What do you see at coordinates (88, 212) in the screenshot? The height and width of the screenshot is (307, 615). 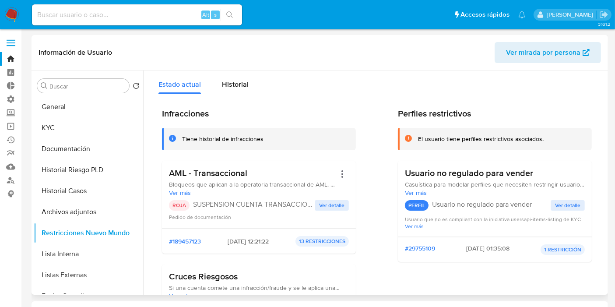 I see `button: Archivos adjuntos` at bounding box center [88, 212].